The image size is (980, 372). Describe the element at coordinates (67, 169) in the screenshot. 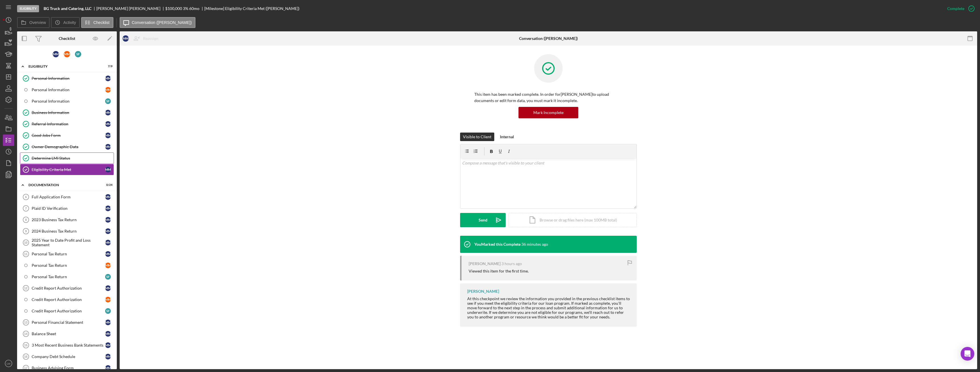

I see `a: Eligibility Criteria MetMM` at that location.